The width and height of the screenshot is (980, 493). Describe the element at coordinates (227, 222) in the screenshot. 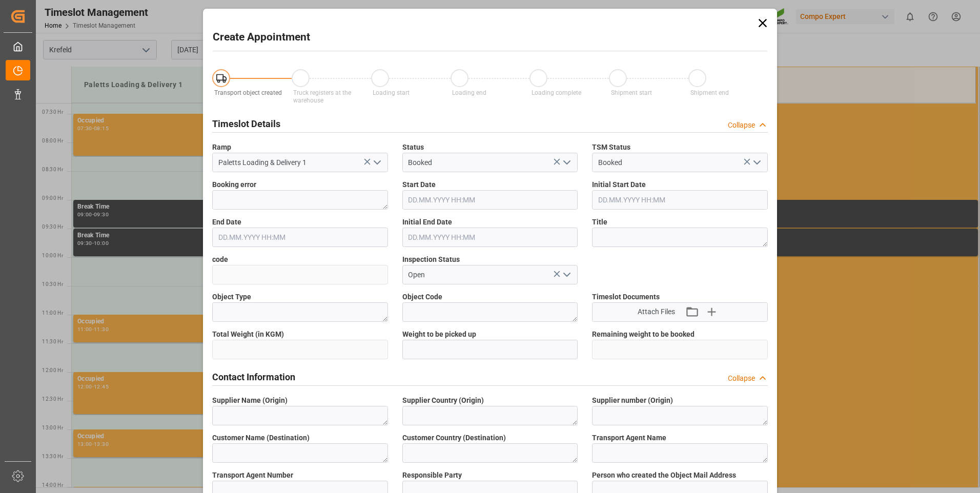

I see `span: End Date` at that location.